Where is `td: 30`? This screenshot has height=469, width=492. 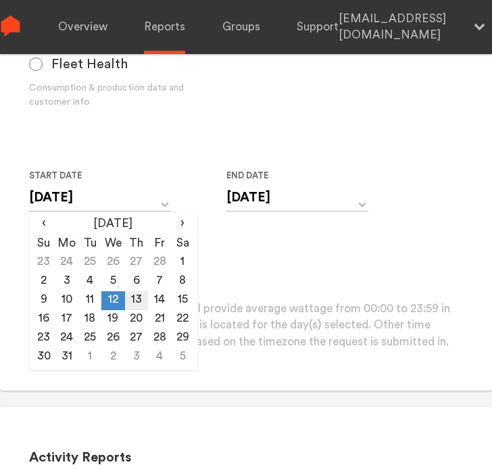 td: 30 is located at coordinates (44, 358).